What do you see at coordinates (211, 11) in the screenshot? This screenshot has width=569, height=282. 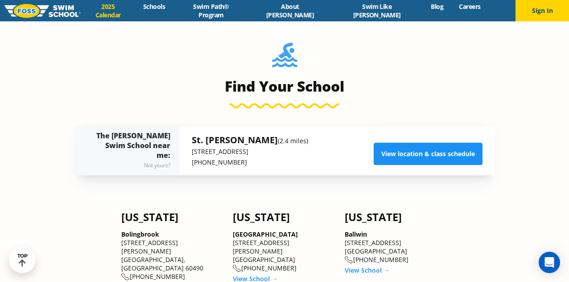 I see `a: Swim Path® Program` at bounding box center [211, 11].